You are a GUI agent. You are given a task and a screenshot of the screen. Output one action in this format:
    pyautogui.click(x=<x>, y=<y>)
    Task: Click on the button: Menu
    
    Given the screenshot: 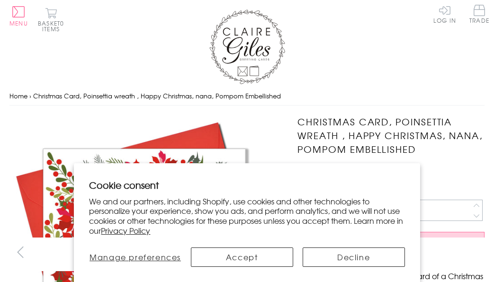 What is the action you would take?
    pyautogui.click(x=18, y=16)
    